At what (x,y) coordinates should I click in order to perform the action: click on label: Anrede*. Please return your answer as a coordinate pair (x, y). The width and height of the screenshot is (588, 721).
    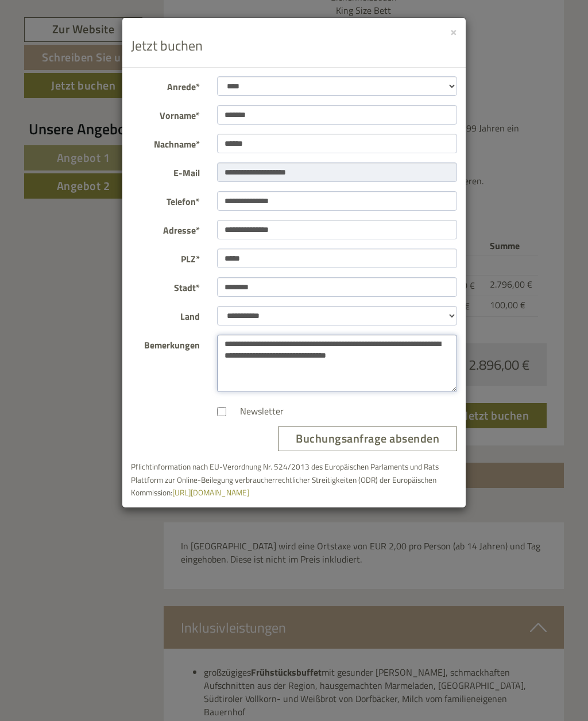
    Looking at the image, I should click on (165, 85).